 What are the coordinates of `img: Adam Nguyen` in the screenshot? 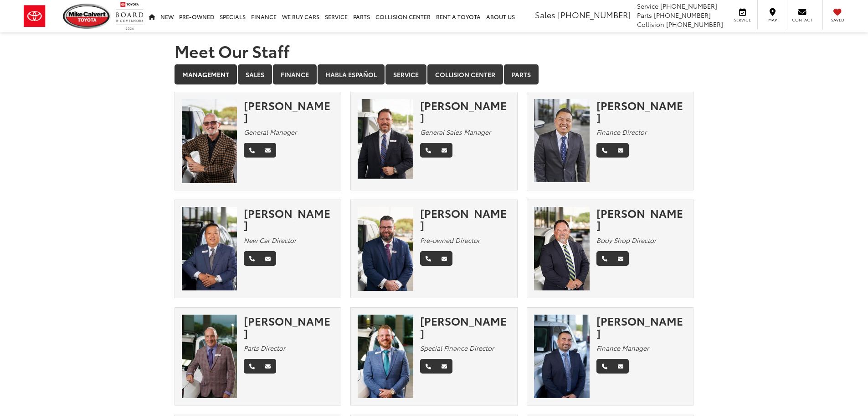 It's located at (562, 140).